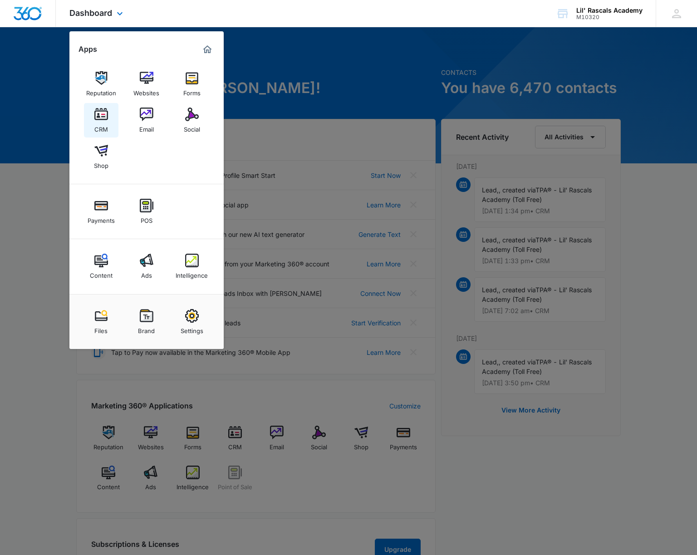 This screenshot has width=697, height=555. Describe the element at coordinates (147, 267) in the screenshot. I see `a: Ads` at that location.